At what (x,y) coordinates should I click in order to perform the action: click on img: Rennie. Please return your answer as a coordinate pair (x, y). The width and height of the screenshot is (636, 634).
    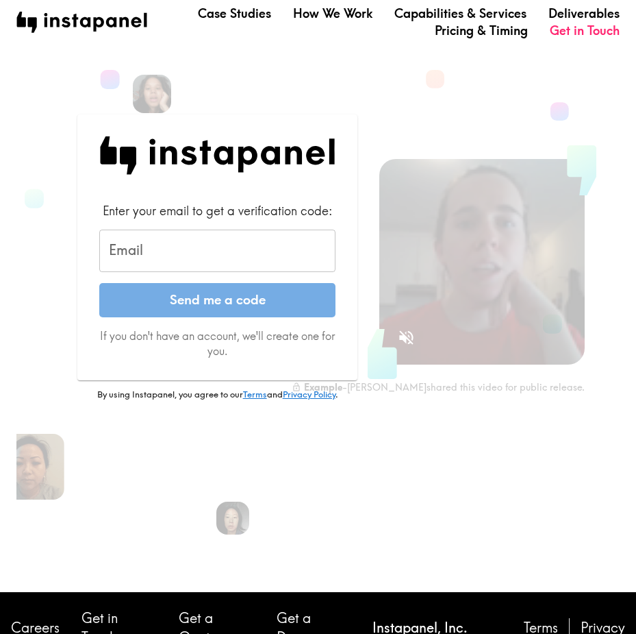
    Looking at the image, I should click on (233, 518).